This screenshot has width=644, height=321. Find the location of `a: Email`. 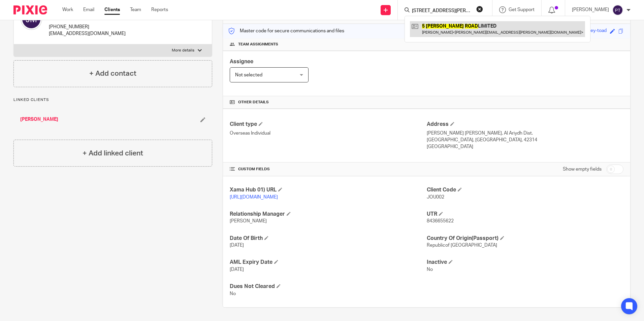

a: Email is located at coordinates (88, 10).